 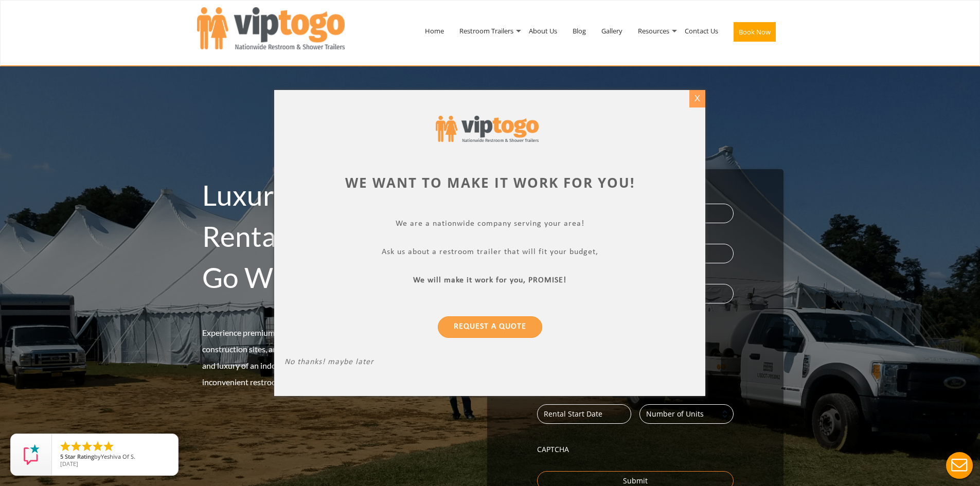 I want to click on p: Ask us about a restroom trailer that will fit your budget,, so click(x=490, y=253).